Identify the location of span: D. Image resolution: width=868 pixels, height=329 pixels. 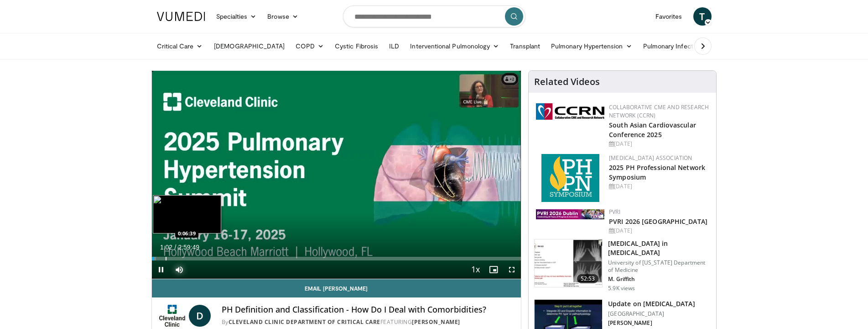
(200, 315).